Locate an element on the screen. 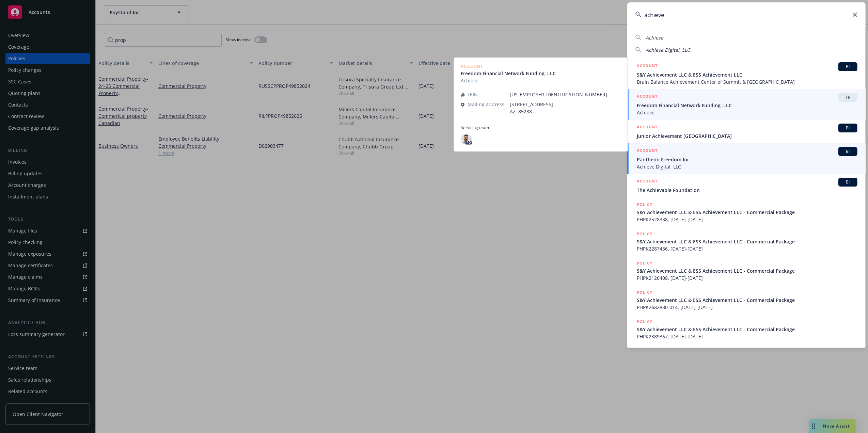 This screenshot has height=433, width=868. input: Search... is located at coordinates (747, 15).